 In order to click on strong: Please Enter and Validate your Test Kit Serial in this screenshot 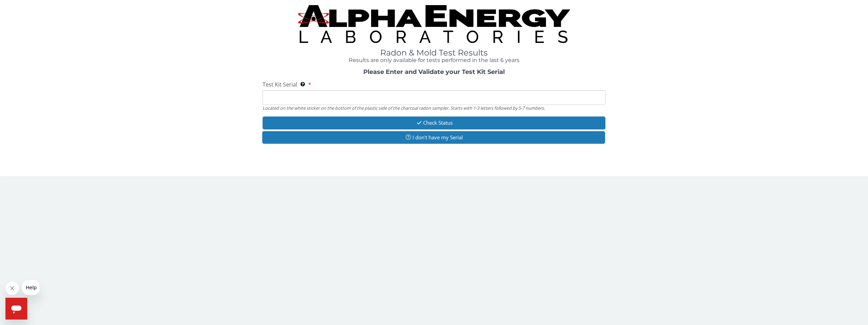, I will do `click(434, 72)`.